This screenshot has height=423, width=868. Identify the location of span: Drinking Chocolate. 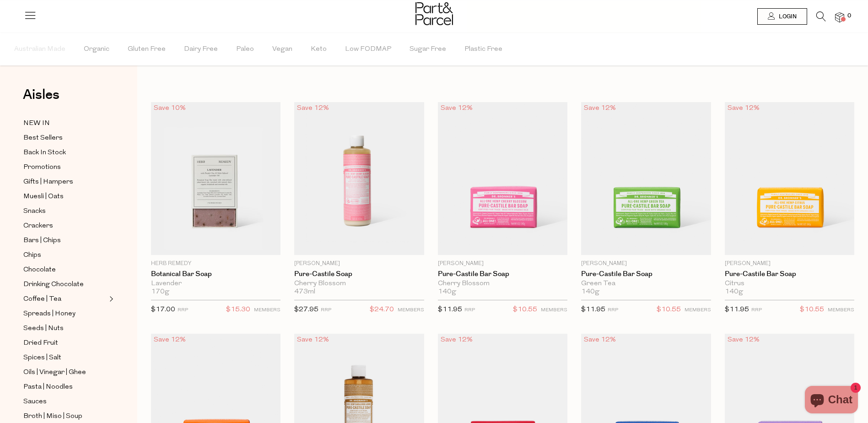
(53, 285).